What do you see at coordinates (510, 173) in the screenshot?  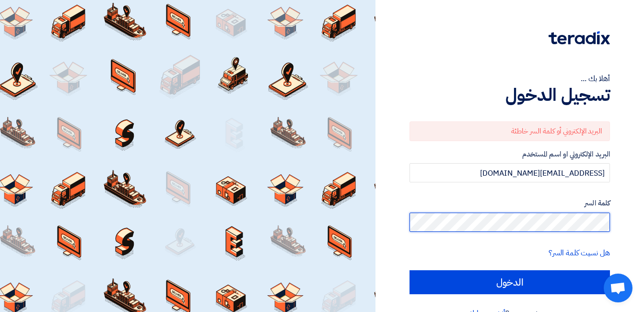 I see `input: أدخل بريد العمل الإلكتروني او اسم المستخدم الخاص بك ...` at bounding box center [510, 173].